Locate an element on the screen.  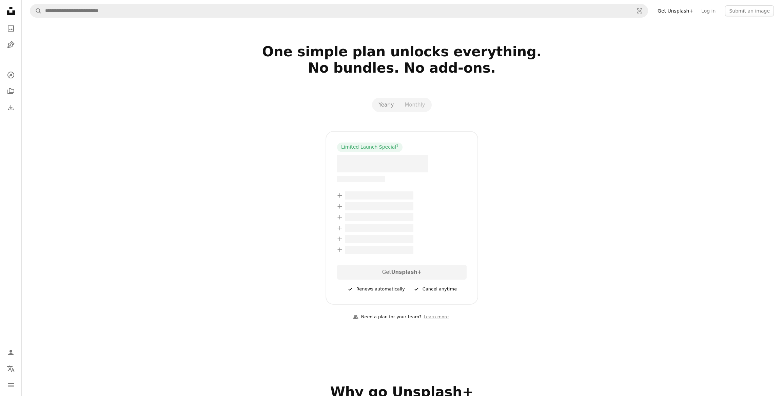
div: Cancel anytime is located at coordinates (435, 289).